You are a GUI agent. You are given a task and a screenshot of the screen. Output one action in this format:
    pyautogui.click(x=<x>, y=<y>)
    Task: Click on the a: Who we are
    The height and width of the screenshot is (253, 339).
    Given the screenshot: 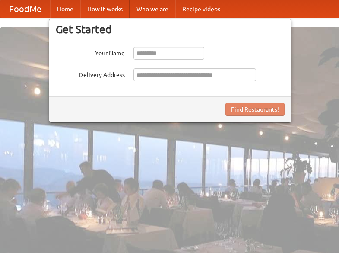 What is the action you would take?
    pyautogui.click(x=153, y=9)
    